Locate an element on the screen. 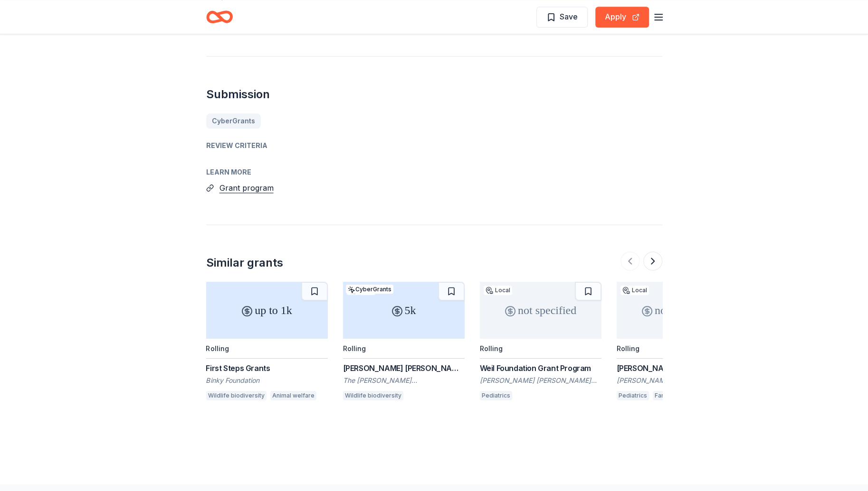 Image resolution: width=868 pixels, height=491 pixels. button: Apply is located at coordinates (622, 17).